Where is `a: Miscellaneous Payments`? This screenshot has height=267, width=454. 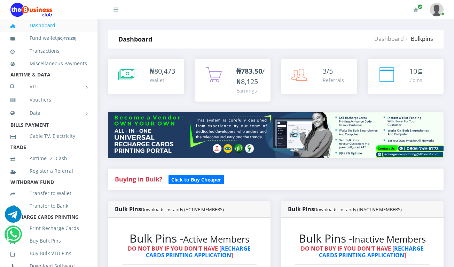
a: Miscellaneous Payments is located at coordinates (49, 63).